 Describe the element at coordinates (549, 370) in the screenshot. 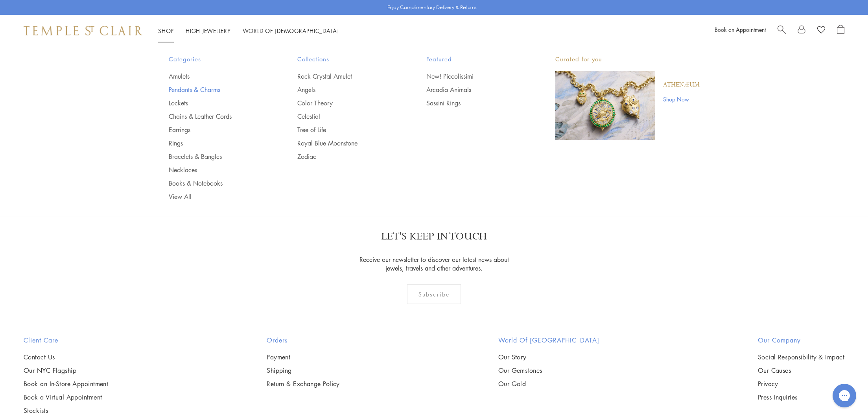

I see `a: Our Gemstones` at that location.